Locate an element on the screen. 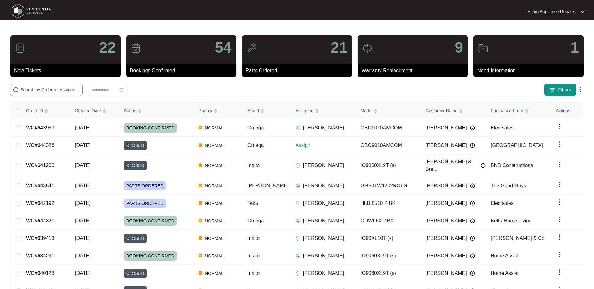  span: Customer Name is located at coordinates (442, 111).